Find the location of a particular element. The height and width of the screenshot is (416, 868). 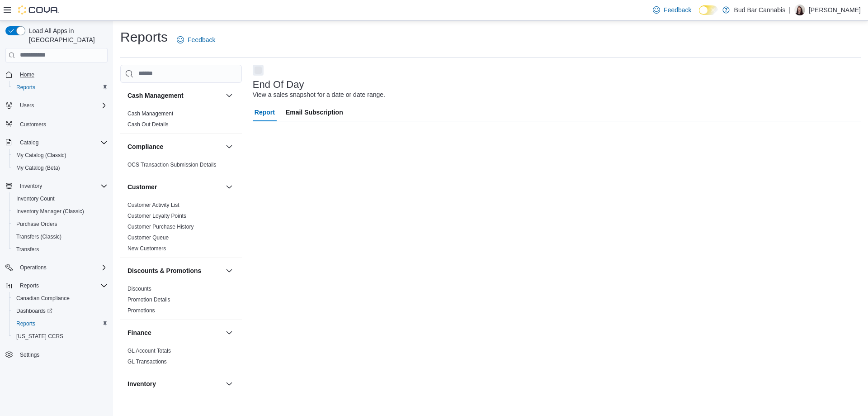

span: Email Subscription is located at coordinates (315, 112).